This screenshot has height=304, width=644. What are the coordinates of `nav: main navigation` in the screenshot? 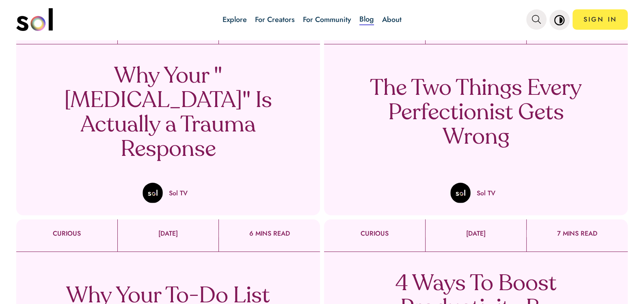 It's located at (322, 20).